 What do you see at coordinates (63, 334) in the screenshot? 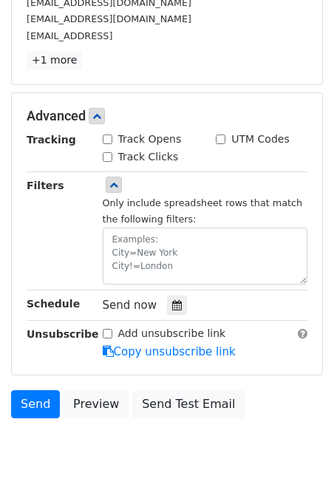
I see `strong: Unsubscribe` at bounding box center [63, 334].